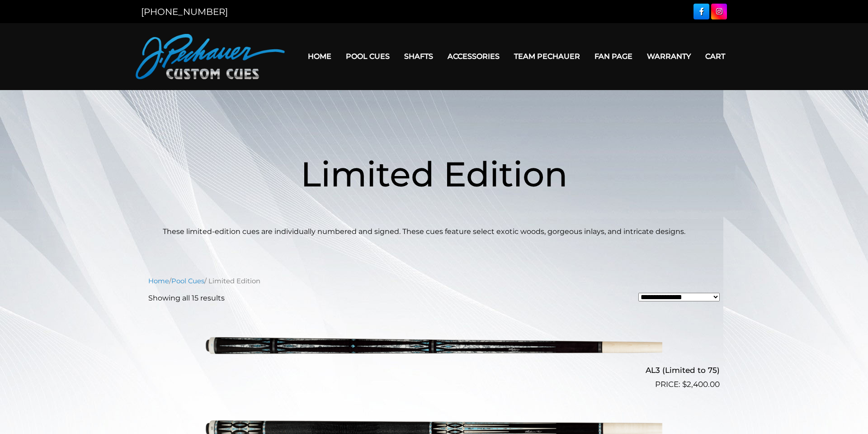 This screenshot has height=434, width=868. Describe the element at coordinates (473, 56) in the screenshot. I see `a: Accessories` at that location.